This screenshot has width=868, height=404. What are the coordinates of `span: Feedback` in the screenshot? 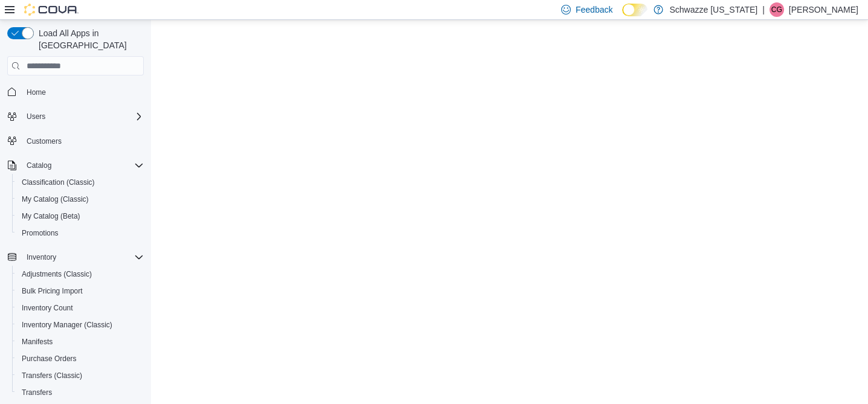 It's located at (594, 10).